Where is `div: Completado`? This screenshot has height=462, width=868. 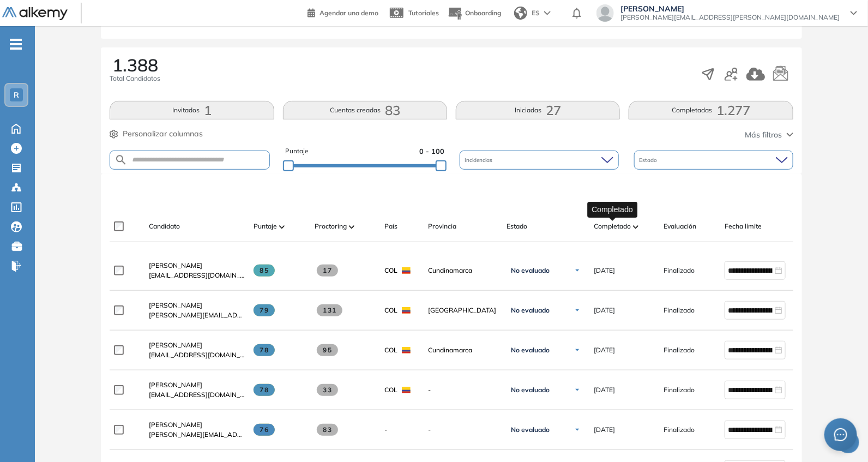 div: Completado is located at coordinates (613, 209).